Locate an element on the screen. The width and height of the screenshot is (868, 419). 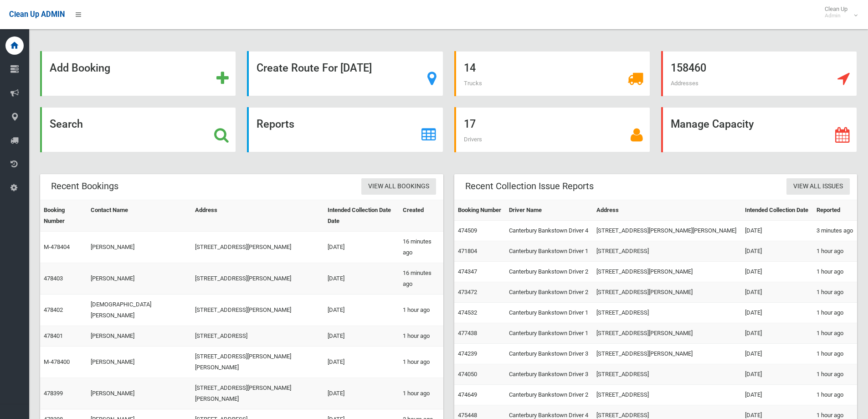
a: 474649 is located at coordinates (467, 395).